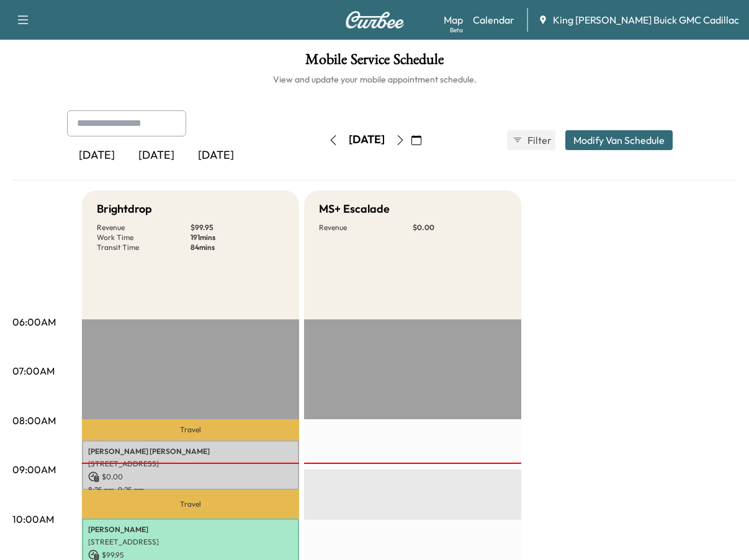 This screenshot has height=560, width=749. Describe the element at coordinates (493, 20) in the screenshot. I see `a: Calendar` at that location.